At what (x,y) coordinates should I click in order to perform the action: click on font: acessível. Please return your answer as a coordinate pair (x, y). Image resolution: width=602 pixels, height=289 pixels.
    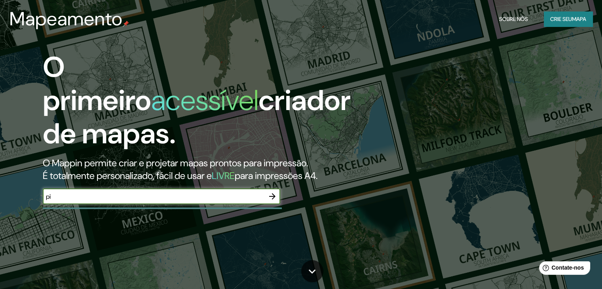
    Looking at the image, I should click on (205, 100).